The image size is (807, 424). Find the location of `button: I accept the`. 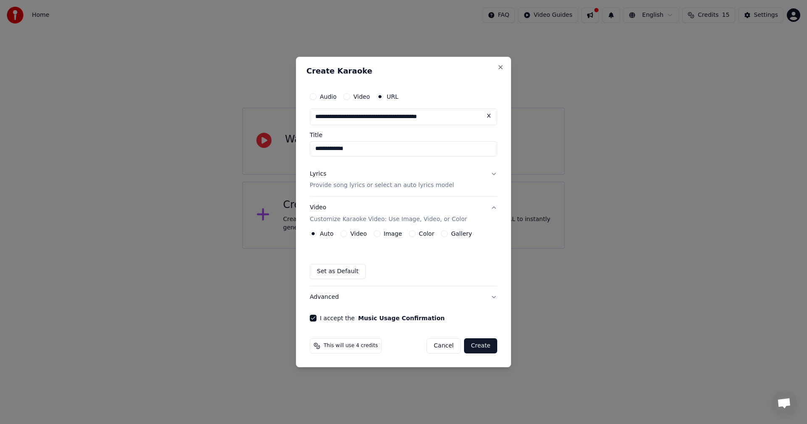

button: I accept the is located at coordinates (401, 318).